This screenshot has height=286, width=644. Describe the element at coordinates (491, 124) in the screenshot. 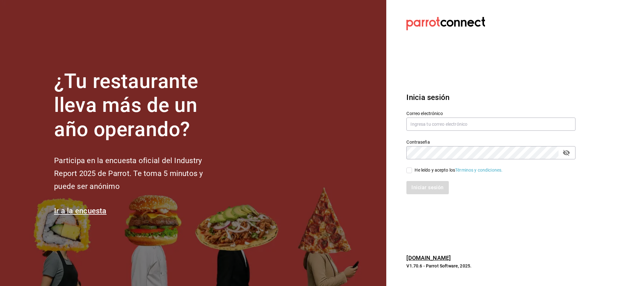

I see `input: Ingresa tu correo electrónico` at that location.